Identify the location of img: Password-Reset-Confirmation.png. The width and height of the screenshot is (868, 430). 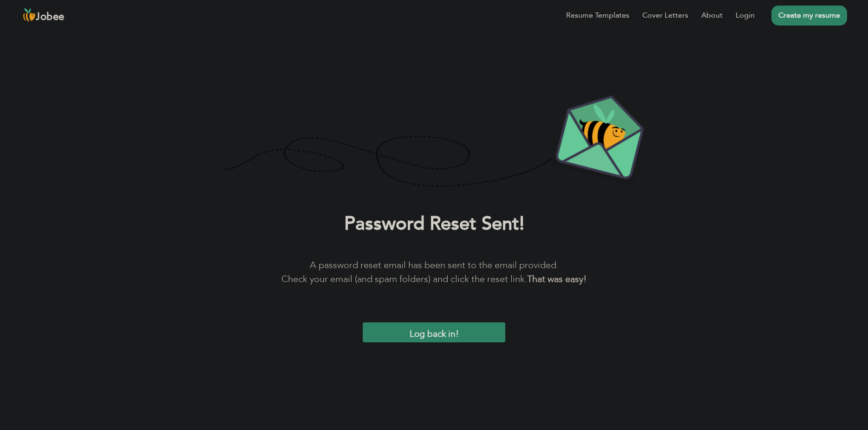
(434, 142).